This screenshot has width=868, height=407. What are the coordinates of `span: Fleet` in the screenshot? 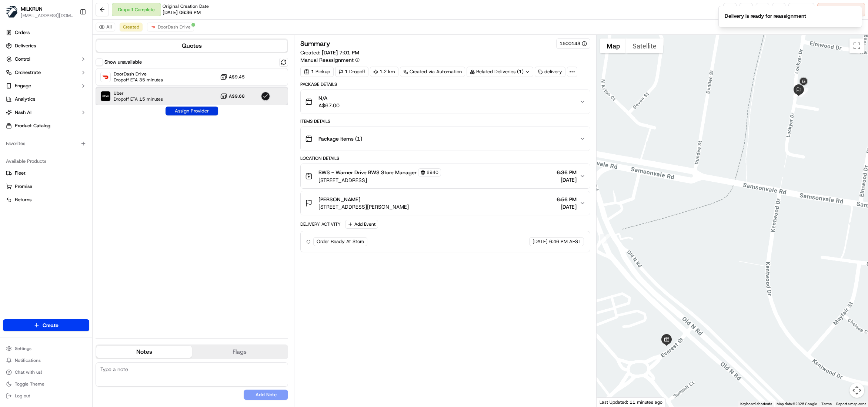 It's located at (20, 173).